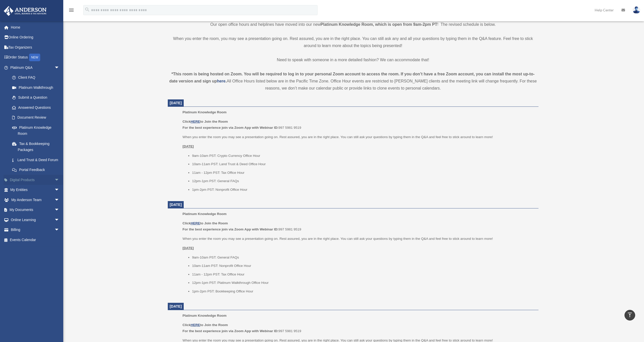 The image size is (644, 342). I want to click on a: My Entitiesarrow_drop_down, so click(35, 190).